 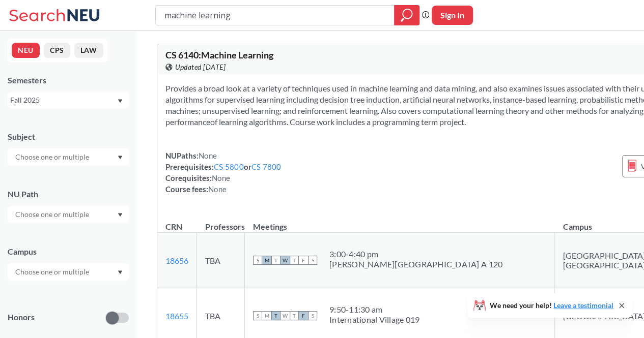 I want to click on div: 9:50 - 11:30 am, so click(x=374, y=309).